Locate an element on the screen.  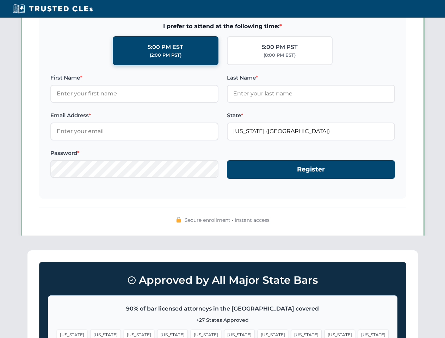
input: Enter your email is located at coordinates (134, 131).